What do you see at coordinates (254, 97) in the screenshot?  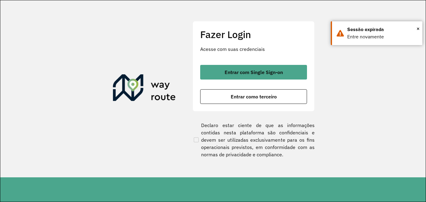 I see `span: Entrar como terceiro` at bounding box center [254, 97].